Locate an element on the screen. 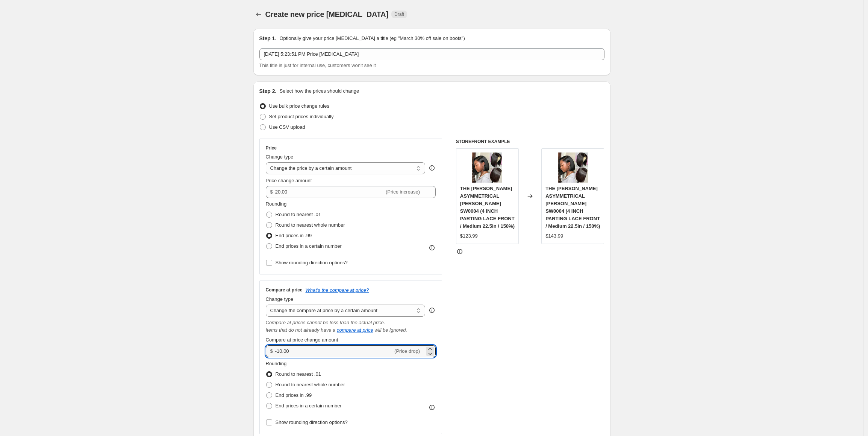 The height and width of the screenshot is (436, 868). h2: Step 2. is located at coordinates (268, 91).